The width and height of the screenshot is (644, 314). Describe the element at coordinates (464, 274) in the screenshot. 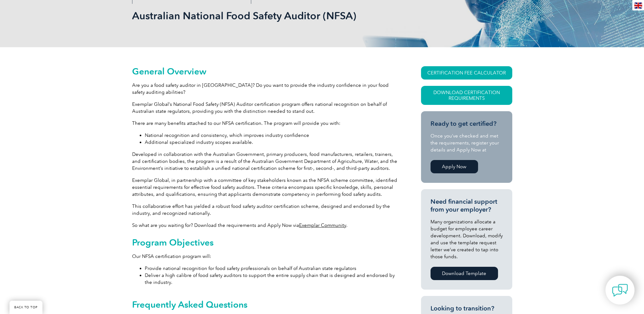

I see `a: Download Template` at that location.